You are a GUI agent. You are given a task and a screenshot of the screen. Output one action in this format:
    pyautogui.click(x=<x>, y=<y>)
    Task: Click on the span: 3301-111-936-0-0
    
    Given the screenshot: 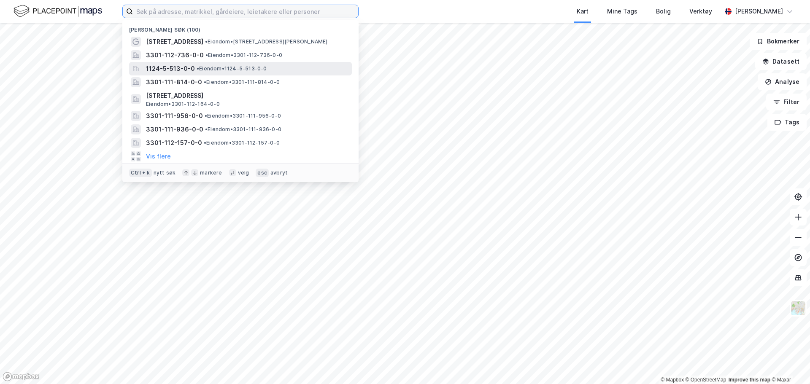 What is the action you would take?
    pyautogui.click(x=175, y=129)
    